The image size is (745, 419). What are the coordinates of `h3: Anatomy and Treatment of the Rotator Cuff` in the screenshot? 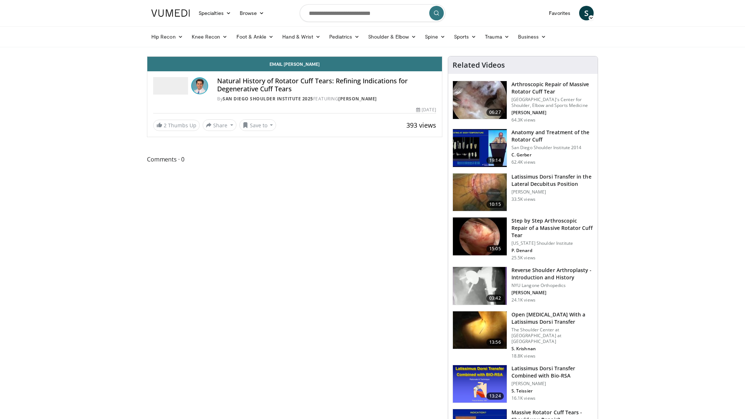 It's located at (552, 136).